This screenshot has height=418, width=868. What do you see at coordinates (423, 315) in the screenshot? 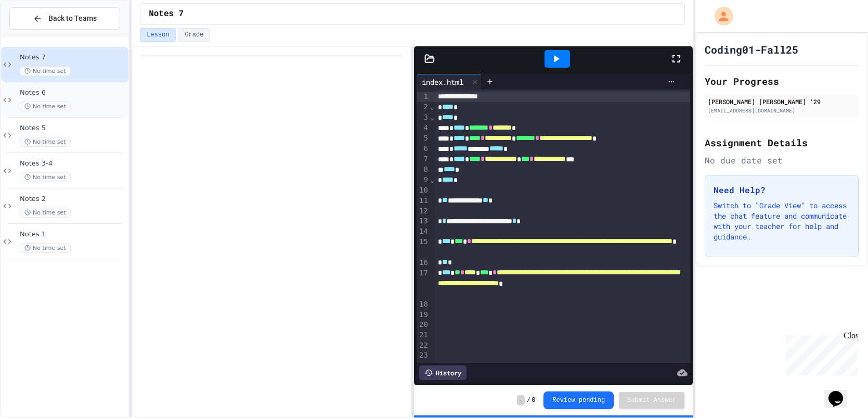
I see `div: 19` at bounding box center [423, 315].